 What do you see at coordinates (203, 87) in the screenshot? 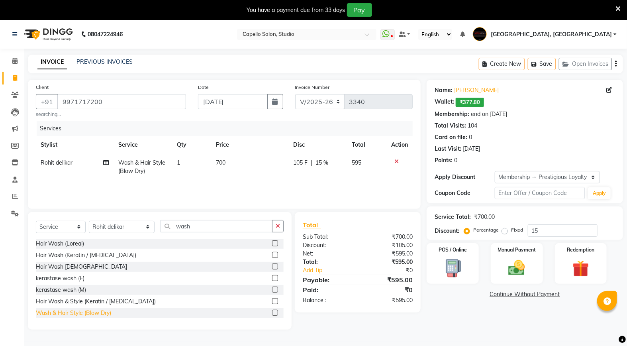
I see `label: Date` at bounding box center [203, 87].